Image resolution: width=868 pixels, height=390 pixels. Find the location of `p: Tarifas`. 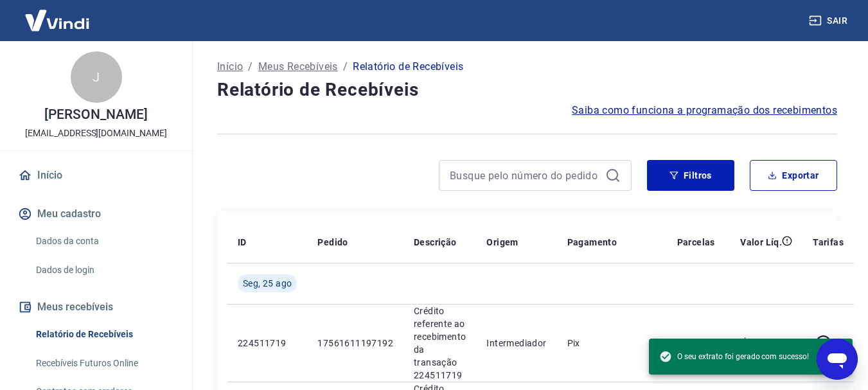

p: Tarifas is located at coordinates (828, 242).